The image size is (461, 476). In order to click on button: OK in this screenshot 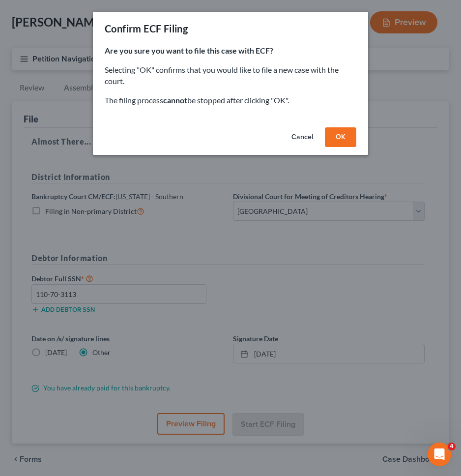, I will do `click(341, 137)`.